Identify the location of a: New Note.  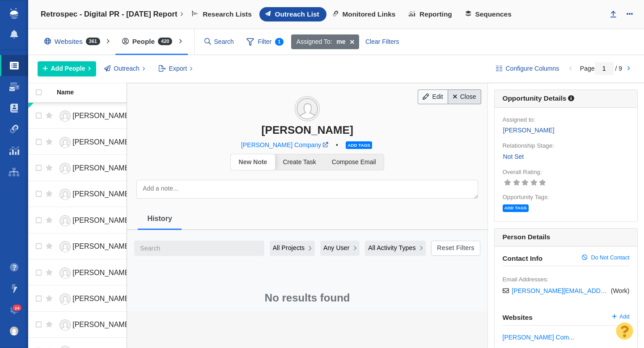
(253, 162).